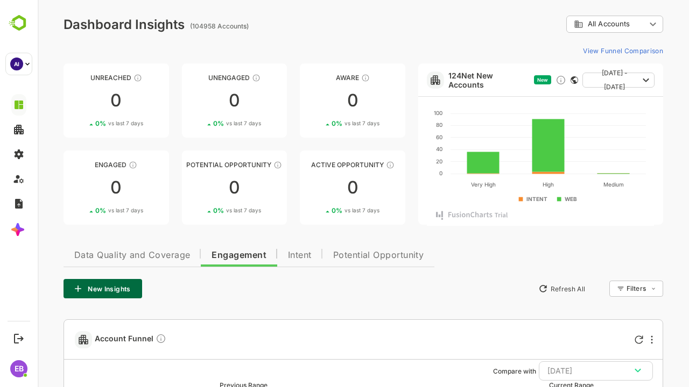  What do you see at coordinates (240, 165) in the screenshot?
I see `div: These accounts are MQAs and can be passed on to Inside Sales` at bounding box center [240, 165].